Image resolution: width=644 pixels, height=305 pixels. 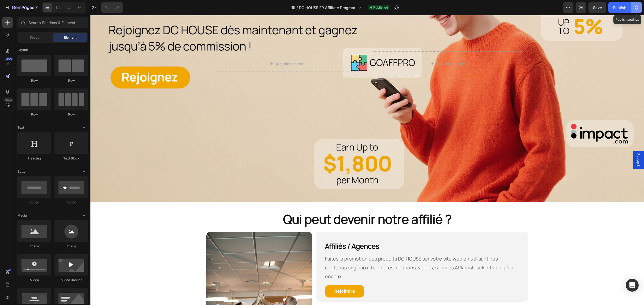 I want to click on span: DC HOUSE FR Affiliate Program, so click(x=327, y=8).